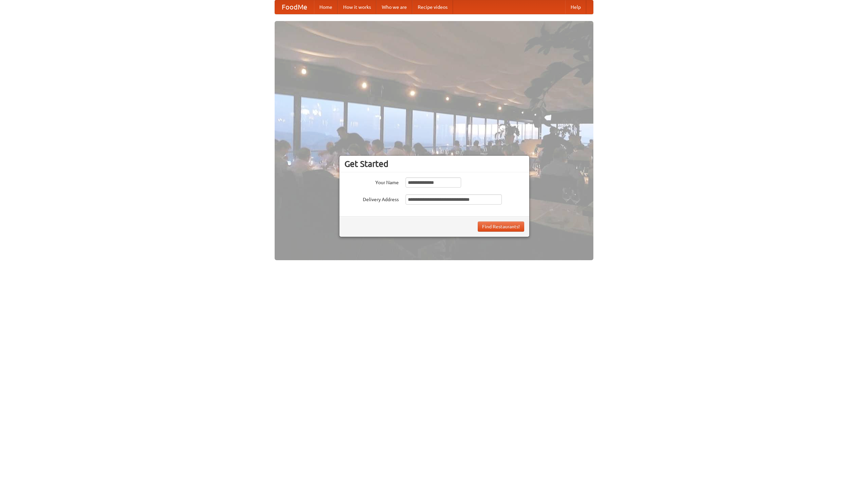 The height and width of the screenshot is (480, 868). Describe the element at coordinates (433, 7) in the screenshot. I see `a: Recipe videos` at that location.